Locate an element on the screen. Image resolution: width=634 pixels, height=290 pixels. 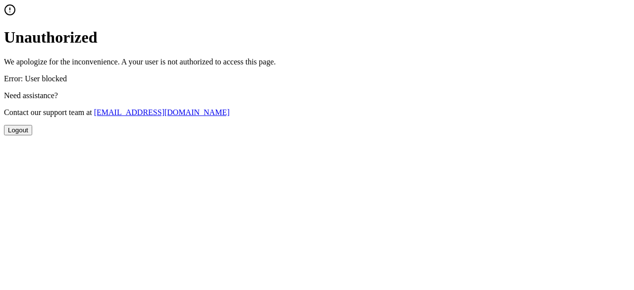
button: Logout is located at coordinates (18, 130).